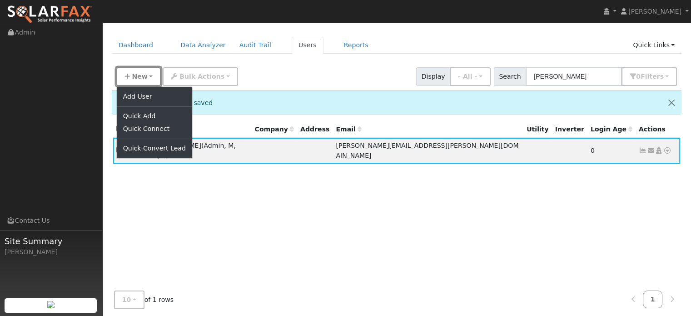 This screenshot has height=316, width=691. What do you see at coordinates (592, 150) in the screenshot?
I see `span: 10/13/2025 6:10:59 PM` at bounding box center [592, 150].